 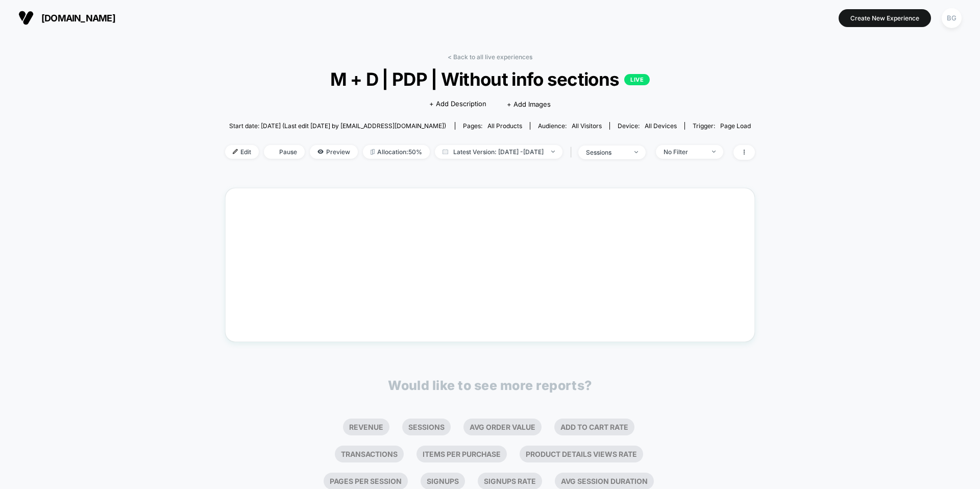 I want to click on button: BG, so click(x=951, y=17).